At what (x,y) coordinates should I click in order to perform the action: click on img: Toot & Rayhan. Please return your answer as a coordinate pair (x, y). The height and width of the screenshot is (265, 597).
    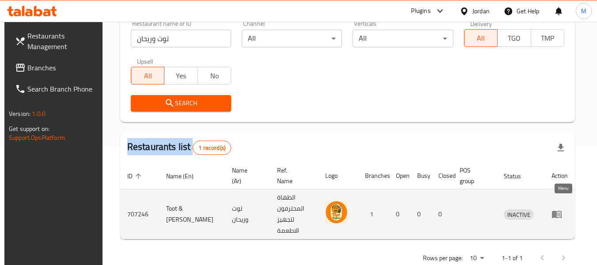
    Looking at the image, I should click on (336, 212).